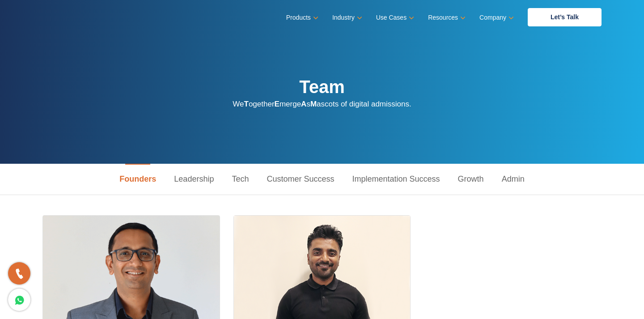  Describe the element at coordinates (446, 17) in the screenshot. I see `a: Resources` at that location.